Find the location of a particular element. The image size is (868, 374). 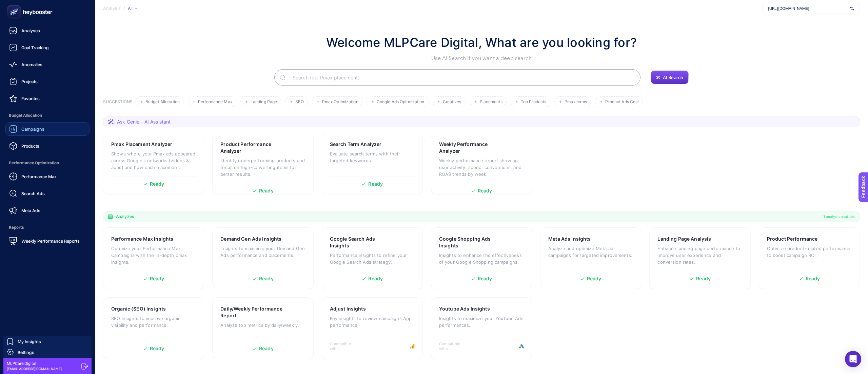

h3: Pmax Placement Analyzer is located at coordinates (141, 144).